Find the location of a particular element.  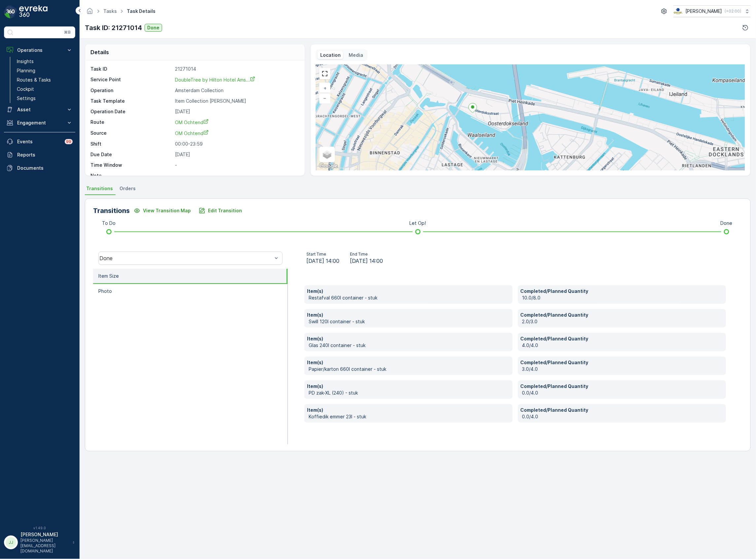

button: Engagement is located at coordinates (40, 123).